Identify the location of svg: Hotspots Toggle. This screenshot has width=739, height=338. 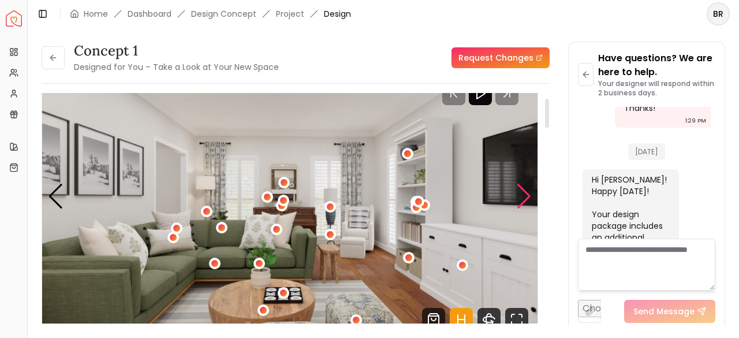
(461, 319).